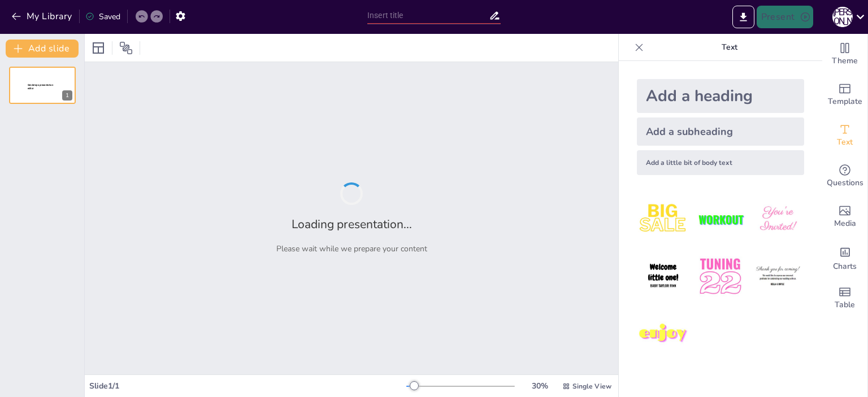  What do you see at coordinates (720, 132) in the screenshot?
I see `div: Add a subheading` at bounding box center [720, 132].